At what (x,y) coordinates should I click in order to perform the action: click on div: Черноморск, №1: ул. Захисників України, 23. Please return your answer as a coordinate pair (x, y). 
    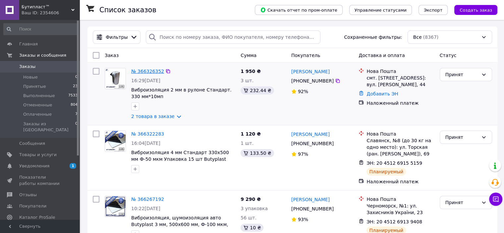
    Looking at the image, I should click on (400, 209).